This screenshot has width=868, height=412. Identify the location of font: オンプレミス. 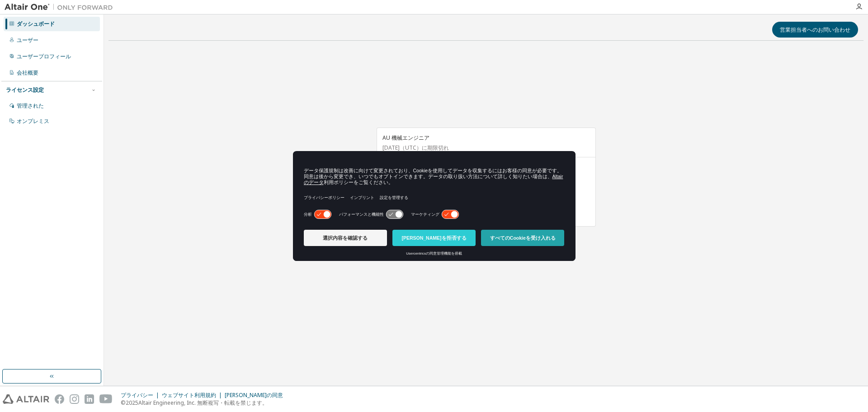
(33, 121).